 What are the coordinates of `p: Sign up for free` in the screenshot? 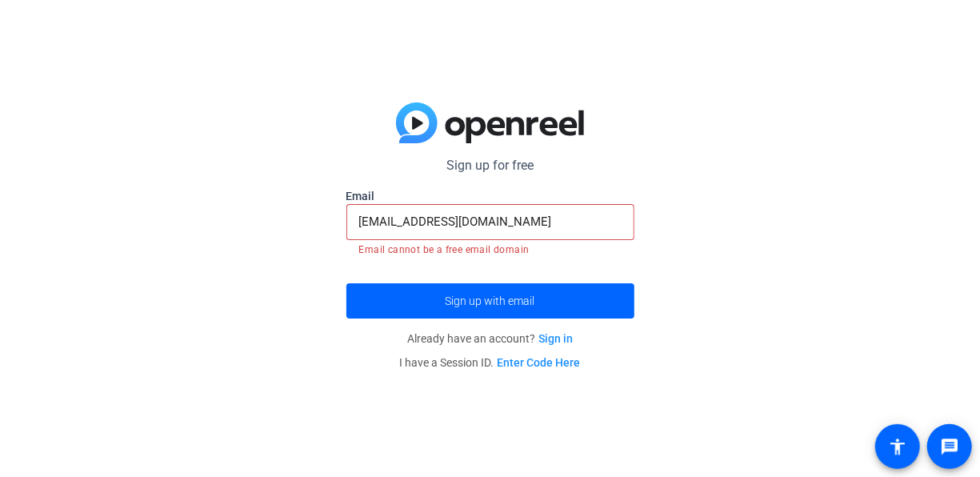 It's located at (490, 165).